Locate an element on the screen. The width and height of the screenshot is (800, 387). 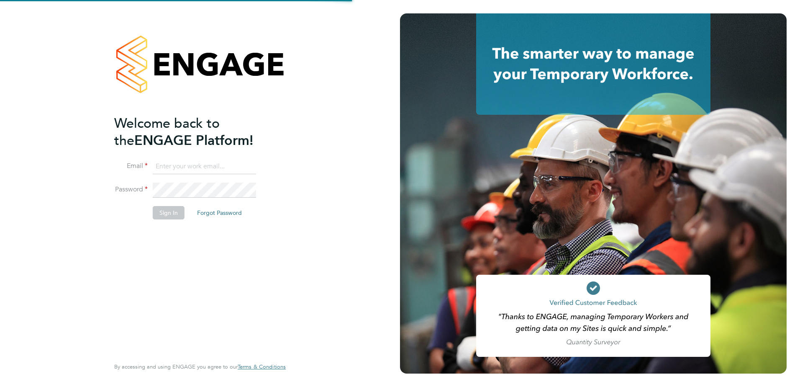
a: Terms & Conditions is located at coordinates (261, 366).